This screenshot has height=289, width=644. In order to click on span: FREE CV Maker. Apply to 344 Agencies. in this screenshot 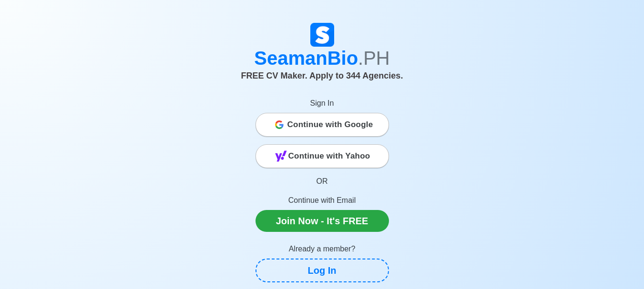, I will do `click(322, 75)`.